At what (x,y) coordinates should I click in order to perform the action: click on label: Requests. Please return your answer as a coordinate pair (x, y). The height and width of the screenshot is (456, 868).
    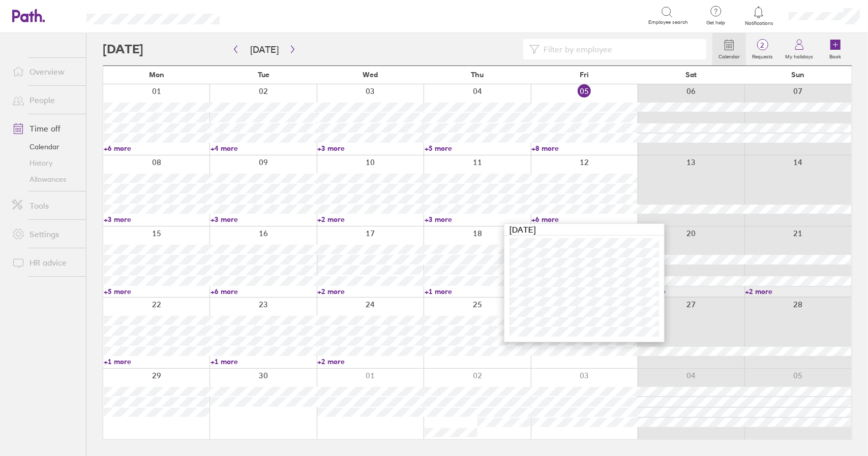
    Looking at the image, I should click on (762, 56).